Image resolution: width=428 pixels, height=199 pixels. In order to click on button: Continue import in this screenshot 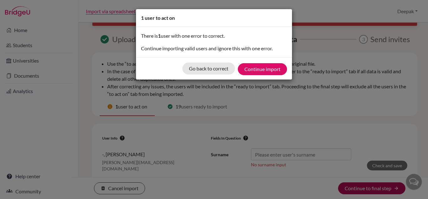, I will do `click(263, 69)`.